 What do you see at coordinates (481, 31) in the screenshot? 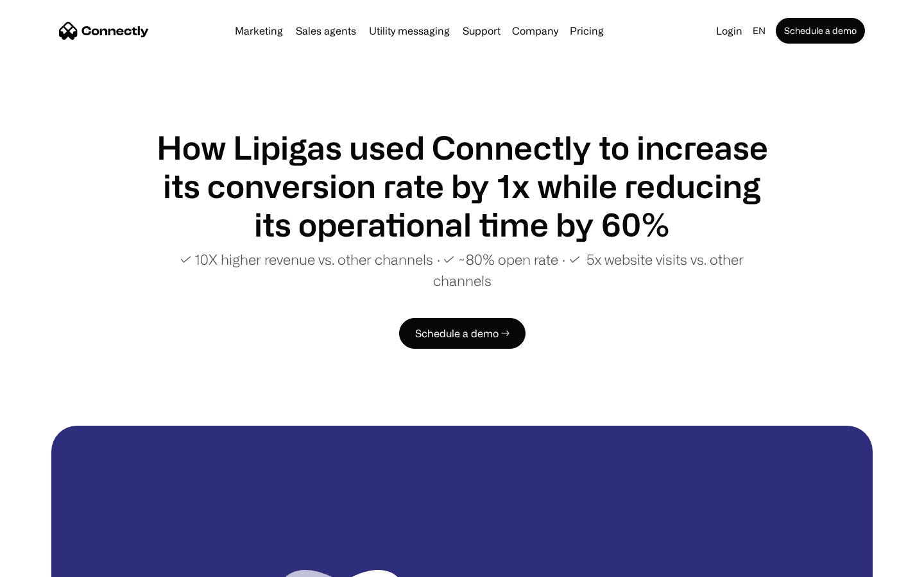
I see `a: Support` at bounding box center [481, 31].